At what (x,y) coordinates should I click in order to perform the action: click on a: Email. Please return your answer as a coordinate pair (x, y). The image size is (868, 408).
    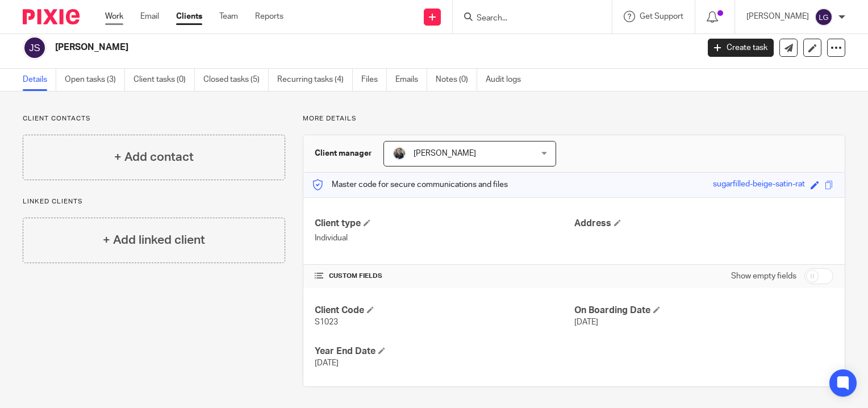
    Looking at the image, I should click on (150, 17).